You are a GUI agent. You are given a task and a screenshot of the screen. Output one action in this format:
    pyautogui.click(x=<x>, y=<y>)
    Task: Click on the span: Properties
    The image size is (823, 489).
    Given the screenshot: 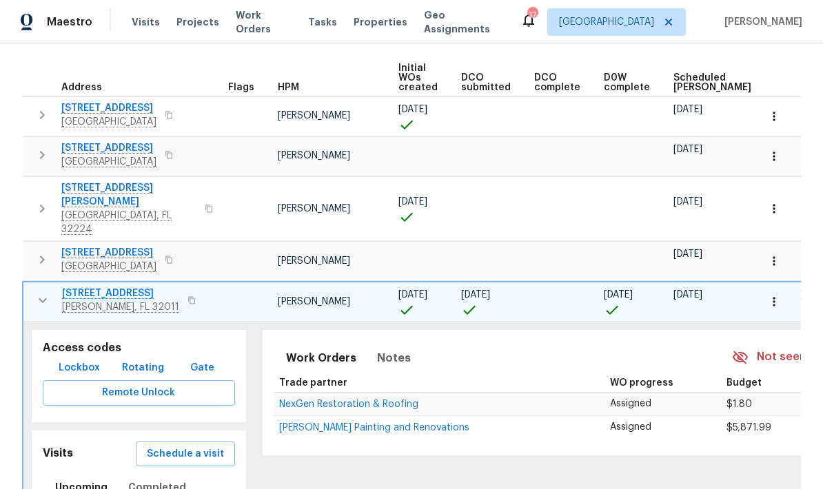 What is the action you would take?
    pyautogui.click(x=380, y=22)
    